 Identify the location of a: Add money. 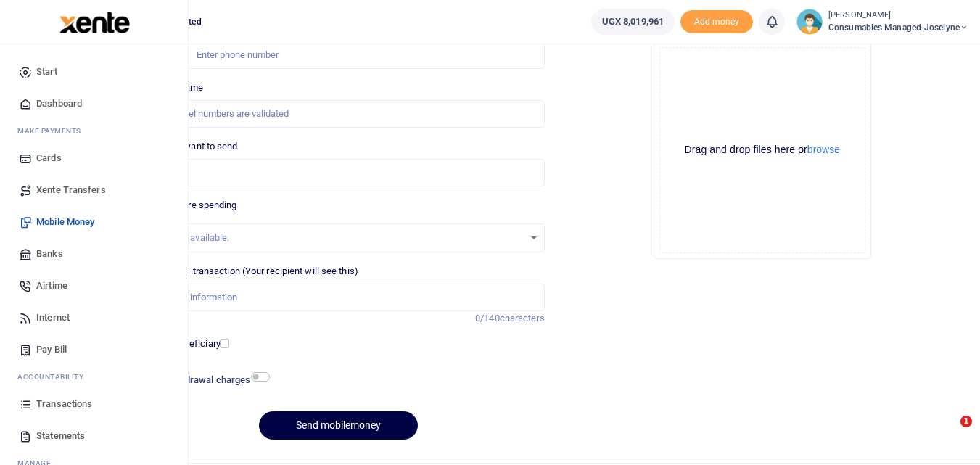
(716, 20).